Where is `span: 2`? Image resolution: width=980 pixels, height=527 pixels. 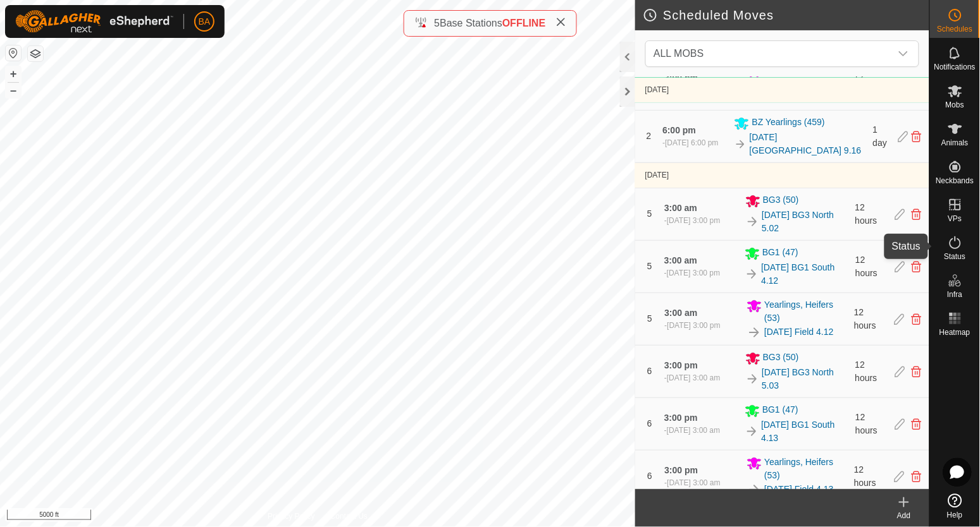
span: 2 is located at coordinates (649, 136).